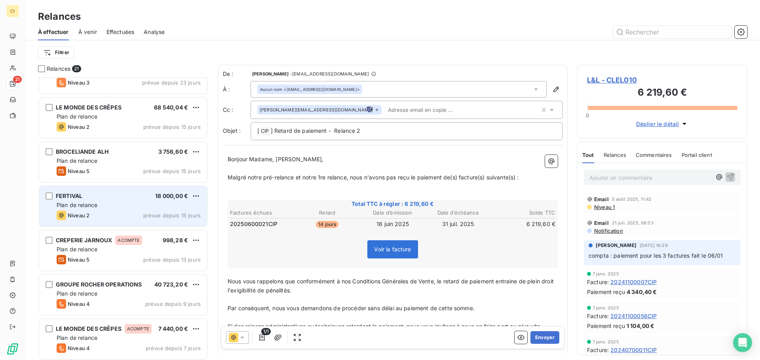 The width and height of the screenshot is (760, 360). Describe the element at coordinates (631, 199) in the screenshot. I see `span: 5 août 2025, 11:42` at that location.